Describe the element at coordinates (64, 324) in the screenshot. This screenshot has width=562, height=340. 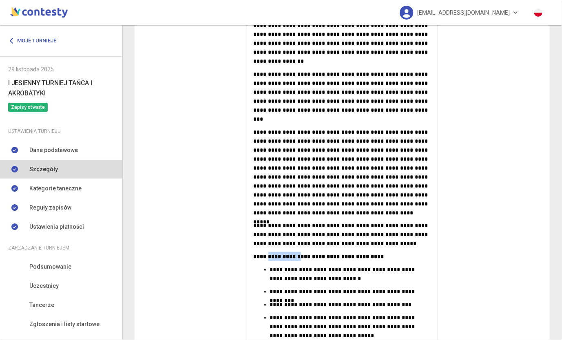
I see `span: Zgłoszenia i listy startowe` at that location.